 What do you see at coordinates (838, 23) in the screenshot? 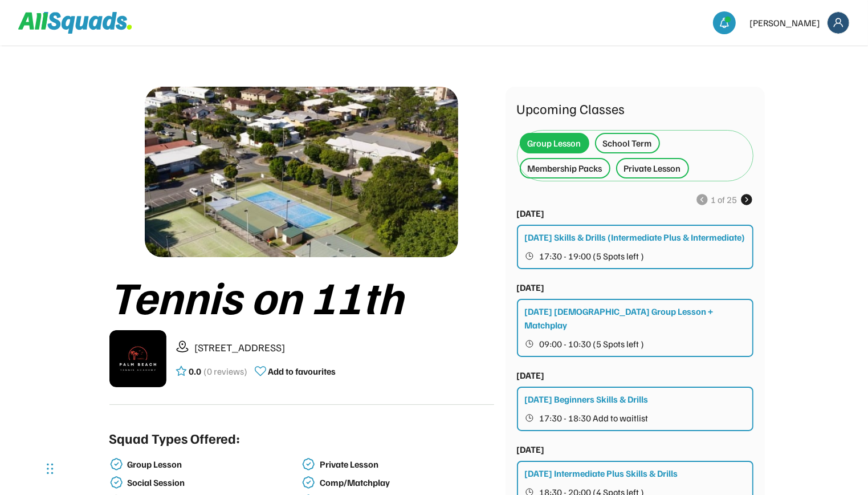
I see `img: Frame%2018.svg` at bounding box center [838, 23].